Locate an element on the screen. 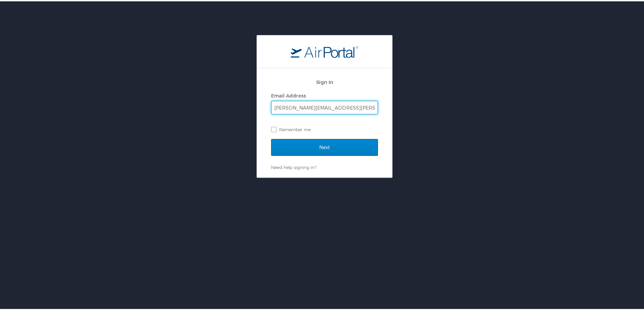 This screenshot has height=310, width=644. img: logo is located at coordinates (324, 50).